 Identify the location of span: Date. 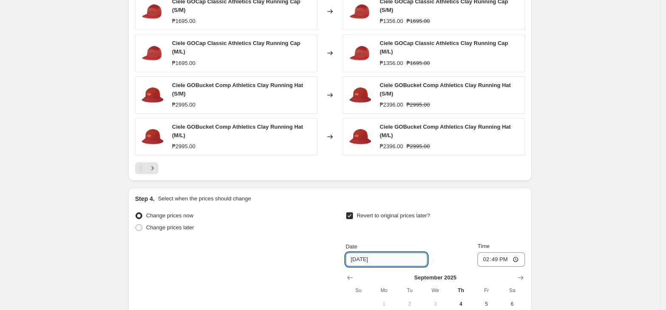
(351, 246).